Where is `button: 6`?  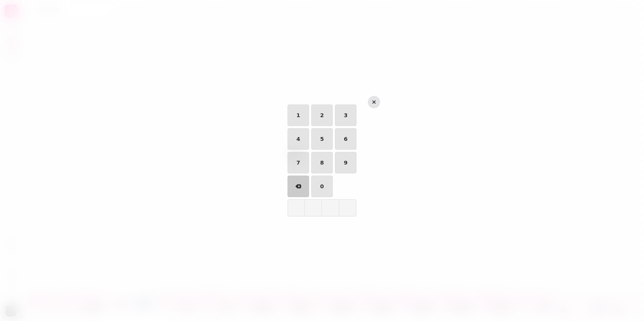 button: 6 is located at coordinates (346, 139).